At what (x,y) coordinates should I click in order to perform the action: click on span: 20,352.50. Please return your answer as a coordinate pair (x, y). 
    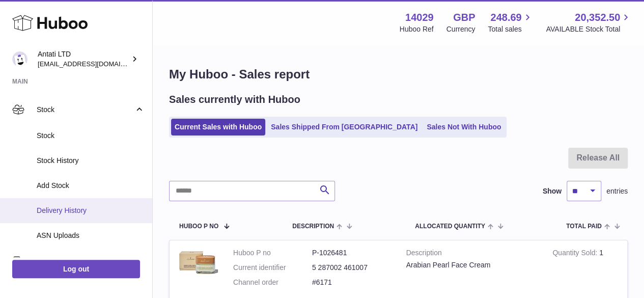
    Looking at the image, I should click on (597, 17).